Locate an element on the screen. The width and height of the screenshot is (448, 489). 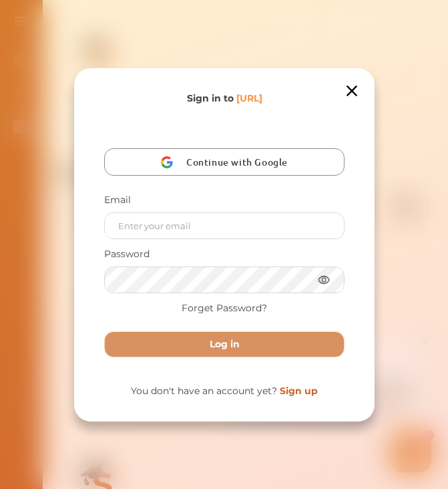
div: Nini is located at coordinates (158, 29).